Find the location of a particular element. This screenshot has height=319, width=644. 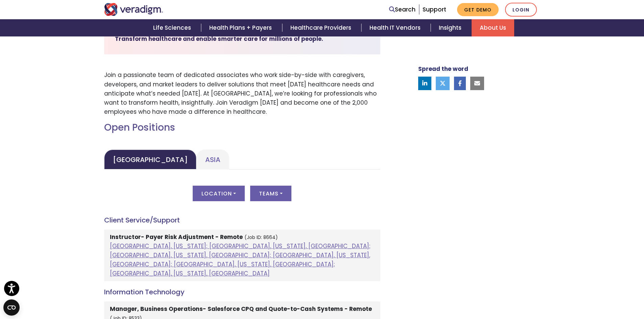

strong: Transform healthcare and enable smarter care for millions of people. is located at coordinates (219, 39).